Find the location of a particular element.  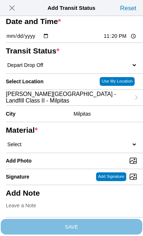

ion-button: Add Signature is located at coordinates (111, 177).